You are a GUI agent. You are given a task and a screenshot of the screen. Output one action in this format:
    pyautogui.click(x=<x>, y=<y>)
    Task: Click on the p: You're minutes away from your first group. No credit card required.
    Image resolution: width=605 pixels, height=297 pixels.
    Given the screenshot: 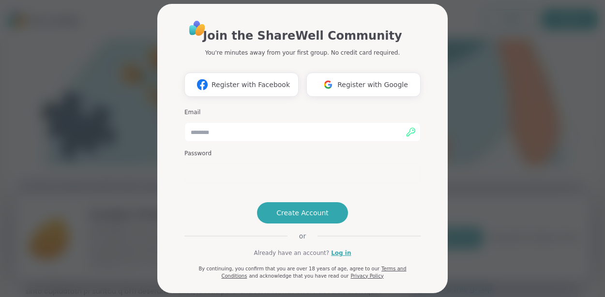 What is the action you would take?
    pyautogui.click(x=302, y=53)
    